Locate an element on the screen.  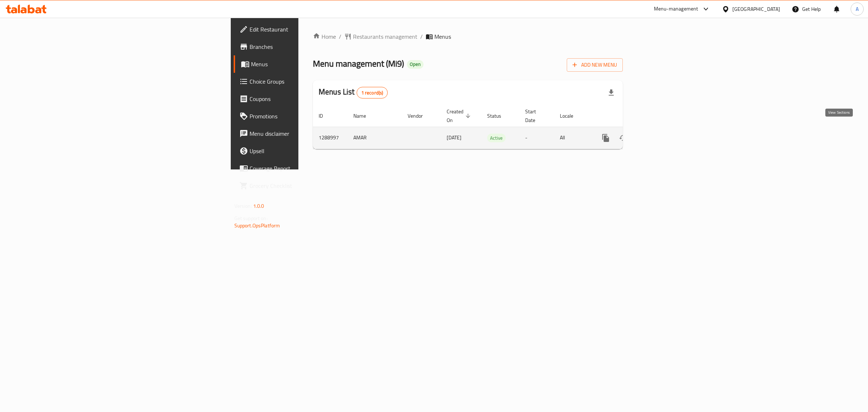
div: Menu-management is located at coordinates (676, 9).